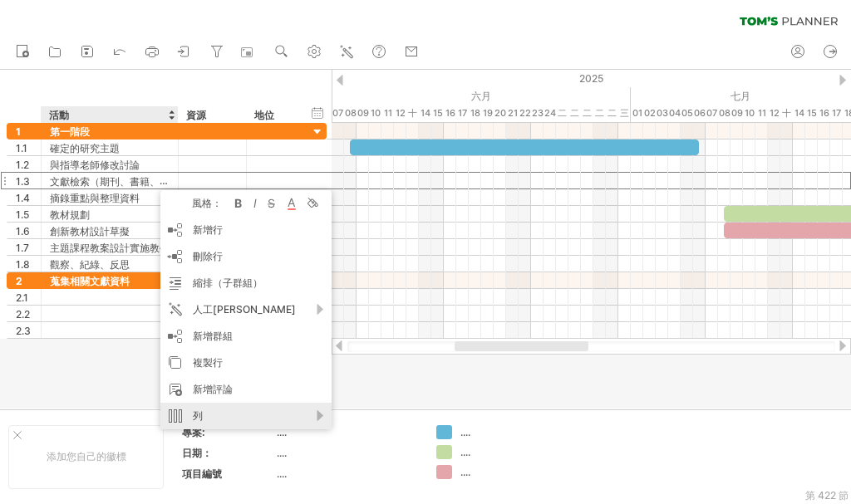 The width and height of the screenshot is (851, 504). Describe the element at coordinates (624, 113) in the screenshot. I see `div: 2025年6月30日星期一` at that location.